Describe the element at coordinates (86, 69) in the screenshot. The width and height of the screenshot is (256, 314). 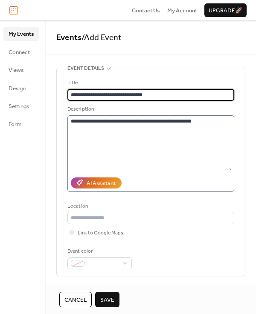
I see `span: Event details` at that location.